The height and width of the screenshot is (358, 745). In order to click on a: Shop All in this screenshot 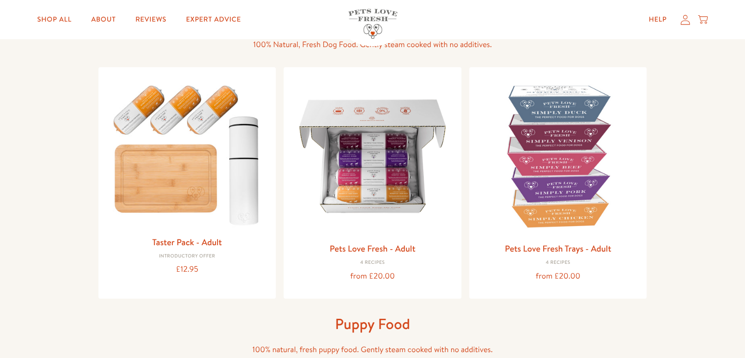, I will do `click(54, 20)`.